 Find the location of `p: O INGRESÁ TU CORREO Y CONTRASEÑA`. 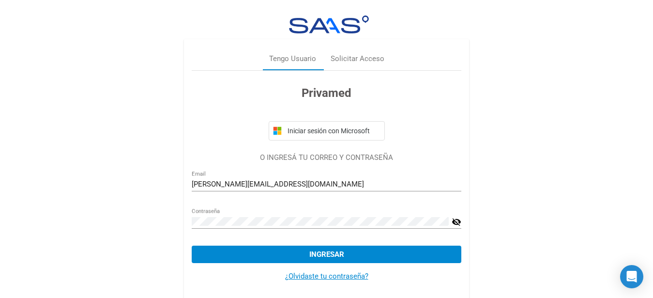

p: O INGRESÁ TU CORREO Y CONTRASEÑA is located at coordinates (326, 157).